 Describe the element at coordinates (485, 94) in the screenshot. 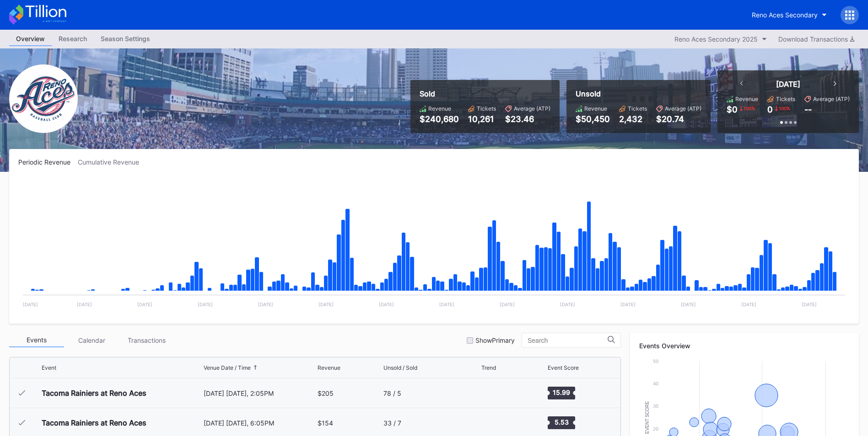

I see `div: Sold` at that location.